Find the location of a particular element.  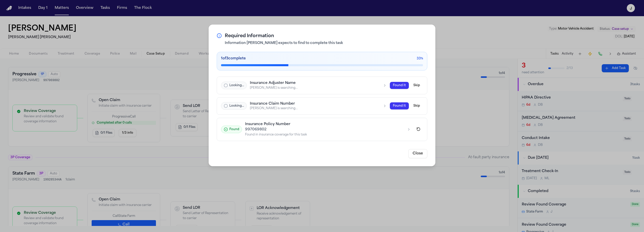

button: FoundInsurance Policy Number997069802Found in insurance coverage for this task is located at coordinates (322, 129).